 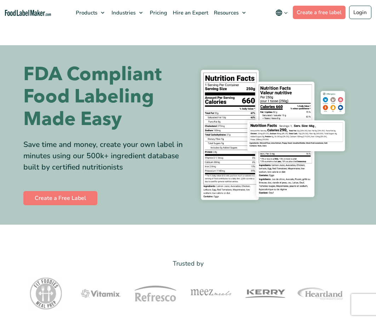 What do you see at coordinates (103, 156) in the screenshot?
I see `div: Save time and money, create your own label in minutes using our 500k+ ingredient database built b...` at bounding box center [103, 156].